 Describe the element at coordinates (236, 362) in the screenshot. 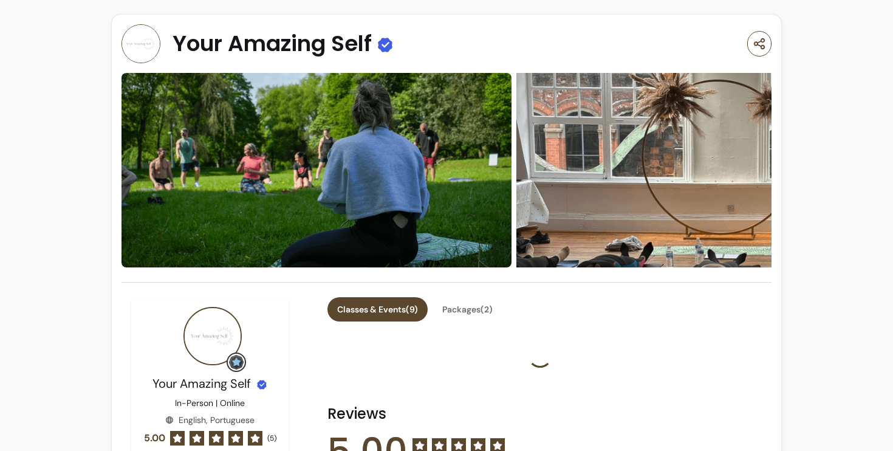

I see `img: Grow` at that location.